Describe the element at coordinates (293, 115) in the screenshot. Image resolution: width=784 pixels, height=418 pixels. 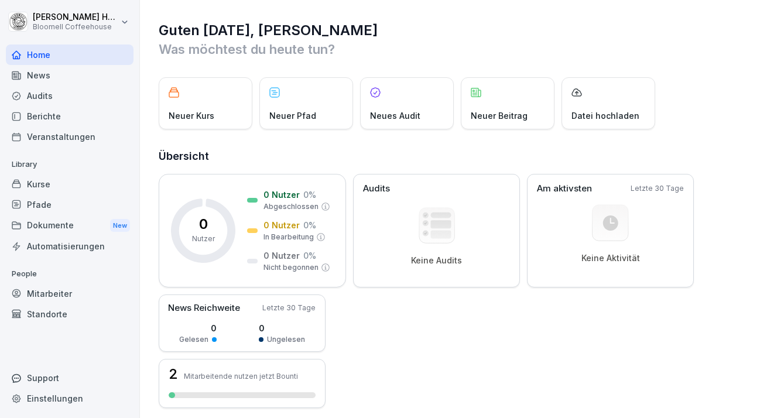
I see `p: Neuer Pfad` at that location.